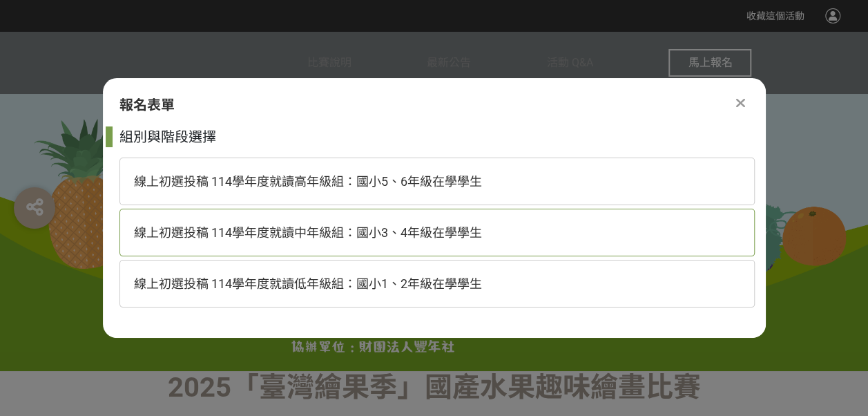 The width and height of the screenshot is (868, 416). I want to click on span: 馬上報名, so click(710, 62).